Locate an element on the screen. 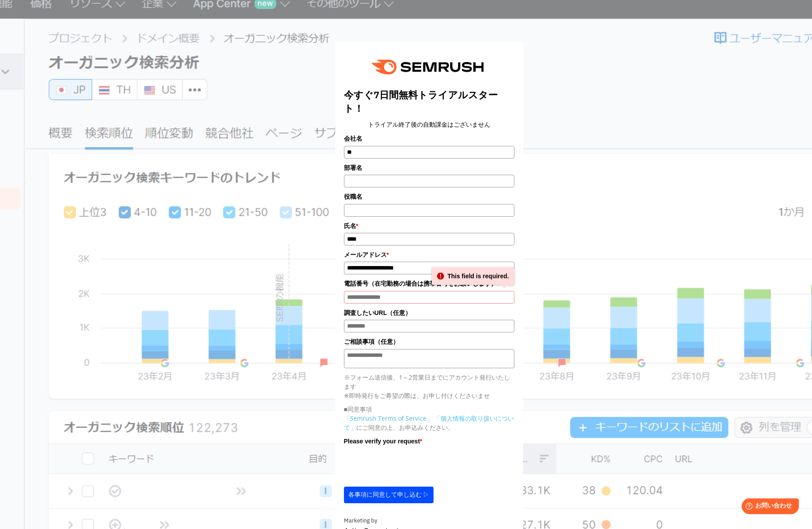  button: 各事項に同意して申し込む ▷ is located at coordinates (389, 495).